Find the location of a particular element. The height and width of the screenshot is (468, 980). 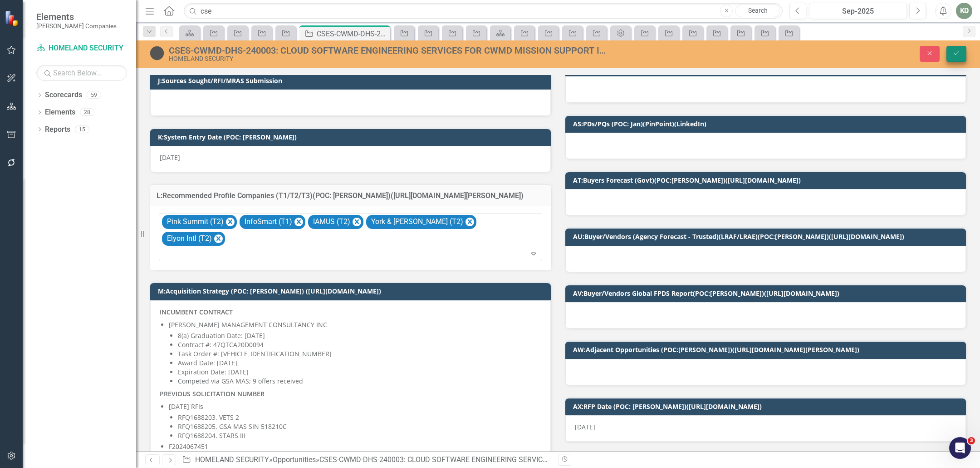

h3: AS:PDs/PQs (POC: Jan)(PinPoint)(LinkedIn) is located at coordinates (767, 123).